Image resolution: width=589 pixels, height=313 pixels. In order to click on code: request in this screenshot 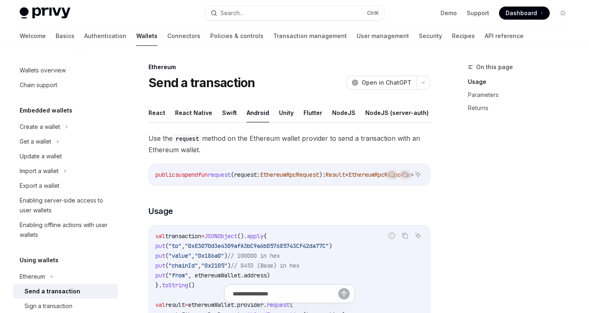, I will do `click(187, 139)`.